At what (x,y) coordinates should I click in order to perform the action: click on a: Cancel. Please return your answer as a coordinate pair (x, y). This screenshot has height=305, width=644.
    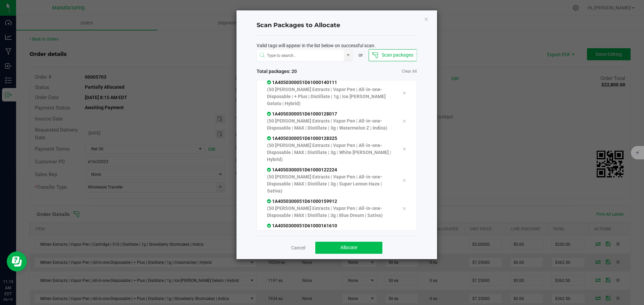
    Looking at the image, I should click on (298, 248).